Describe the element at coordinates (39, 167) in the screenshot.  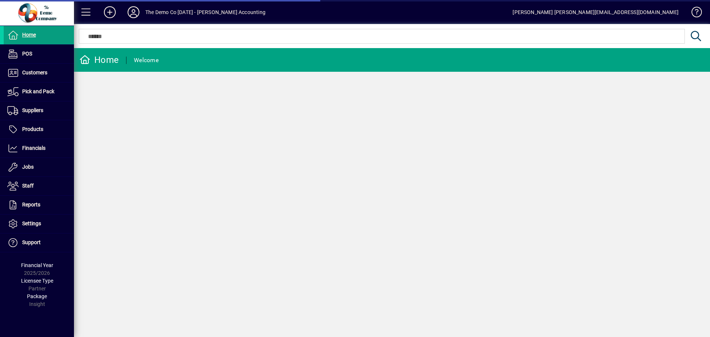
I see `a: Jobs` at that location.